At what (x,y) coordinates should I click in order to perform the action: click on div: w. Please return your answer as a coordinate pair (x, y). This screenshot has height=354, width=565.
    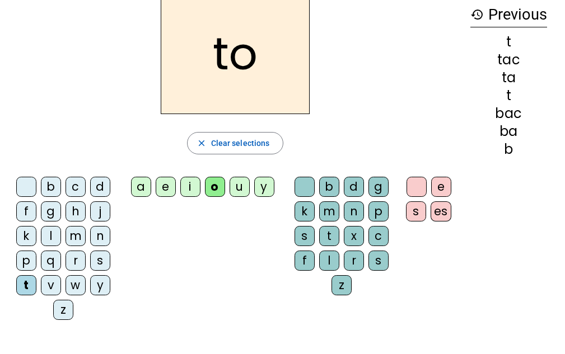
    Looking at the image, I should click on (76, 285).